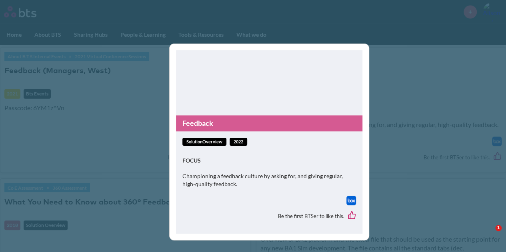 Image resolution: width=506 pixels, height=252 pixels. Describe the element at coordinates (498, 228) in the screenshot. I see `span: 1` at that location.